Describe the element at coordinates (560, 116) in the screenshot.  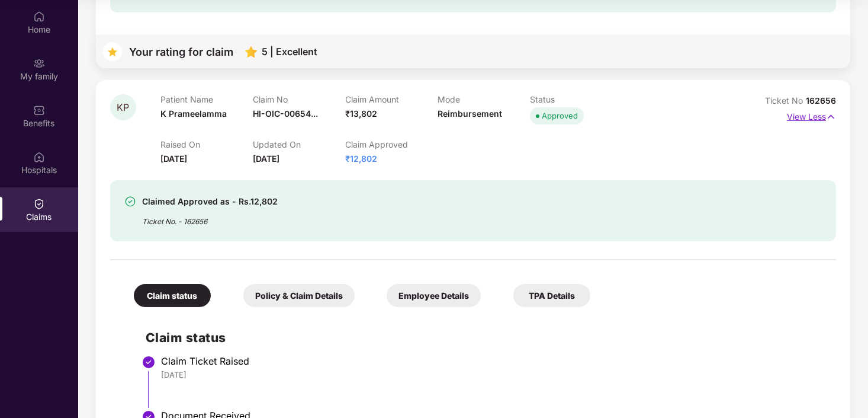
I see `div: Approved` at that location.